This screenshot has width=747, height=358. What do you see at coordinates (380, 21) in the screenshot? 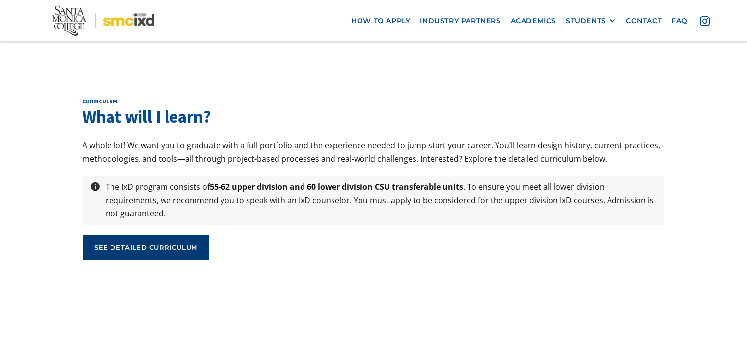
I see `a: how to apply` at bounding box center [380, 21].